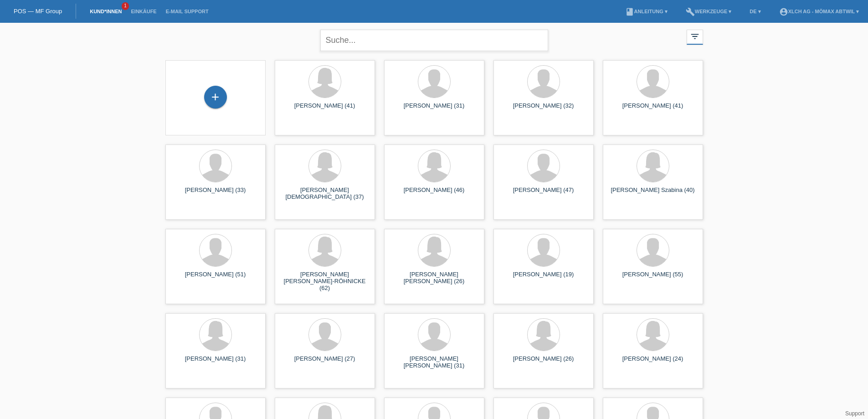 The image size is (868, 419). Describe the element at coordinates (819, 11) in the screenshot. I see `a: account_circleXLCH AG - Mömax Abtwil ▾` at that location.